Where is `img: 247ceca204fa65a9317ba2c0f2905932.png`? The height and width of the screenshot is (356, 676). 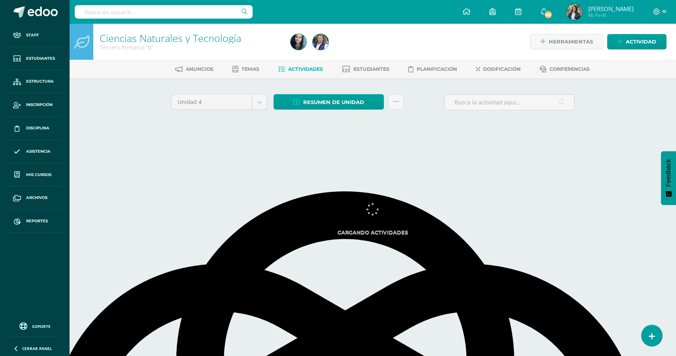 img: 247ceca204fa65a9317ba2c0f2905932.png is located at coordinates (575, 12).